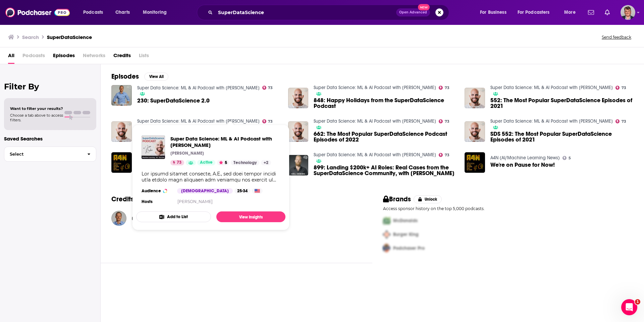 This screenshot has height=322, width=644. Describe the element at coordinates (638, 302) in the screenshot. I see `span: 1` at that location.